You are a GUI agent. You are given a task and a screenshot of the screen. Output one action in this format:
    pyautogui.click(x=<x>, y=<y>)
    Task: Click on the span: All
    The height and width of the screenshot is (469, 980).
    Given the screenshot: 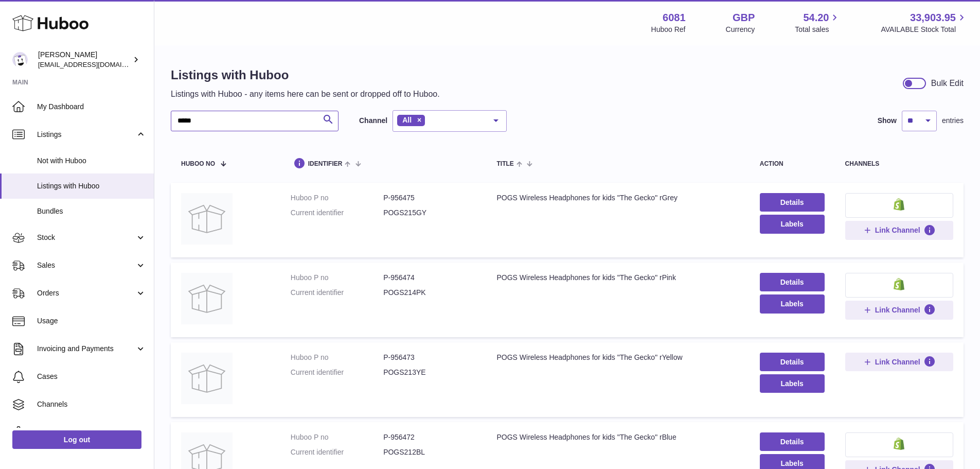 What is the action you would take?
    pyautogui.click(x=407, y=120)
    